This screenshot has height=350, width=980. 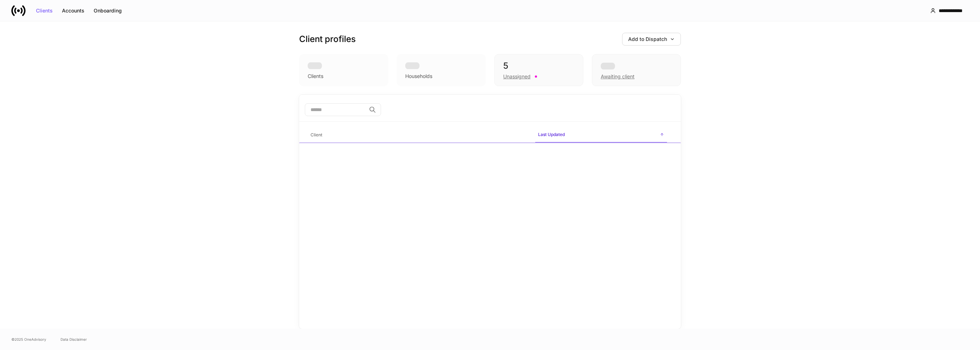 I want to click on h3: Client profiles, so click(x=327, y=39).